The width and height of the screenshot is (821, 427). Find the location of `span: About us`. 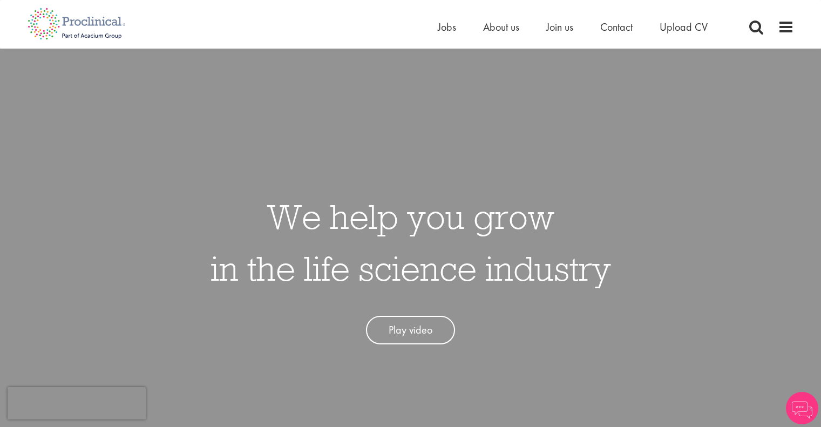

span: About us is located at coordinates (501, 27).